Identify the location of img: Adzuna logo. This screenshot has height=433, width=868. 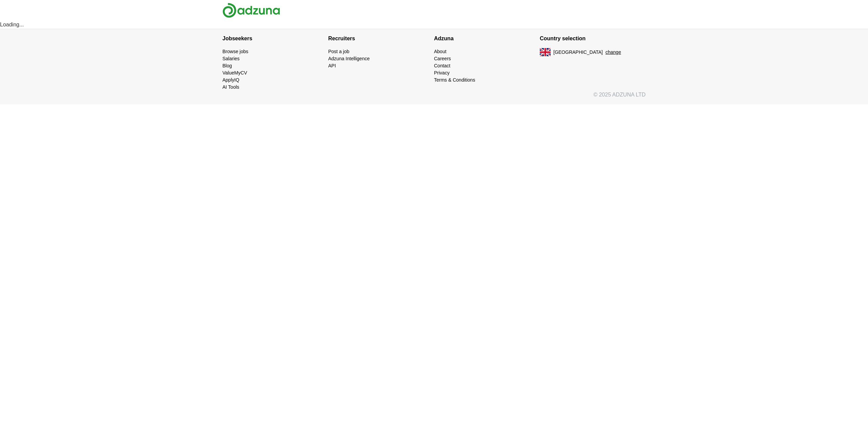
(251, 10).